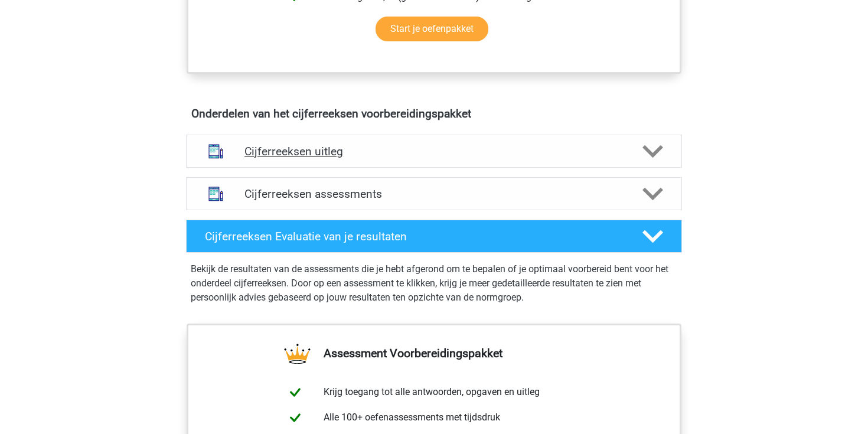 This screenshot has width=868, height=434. What do you see at coordinates (434, 236) in the screenshot?
I see `a: Cijferreeksen Evaluatie van je resultaten` at bounding box center [434, 236].